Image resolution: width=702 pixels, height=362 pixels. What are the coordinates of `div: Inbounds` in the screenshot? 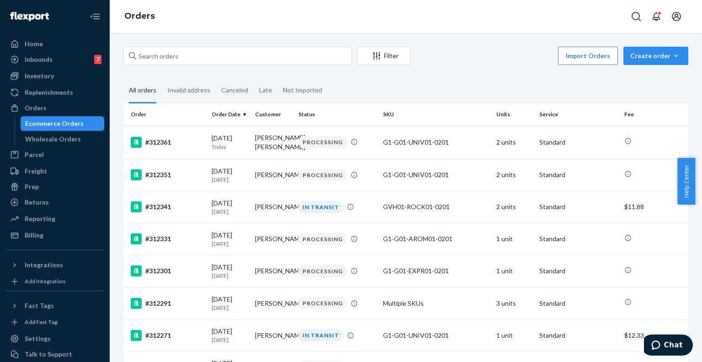 It's located at (38, 59).